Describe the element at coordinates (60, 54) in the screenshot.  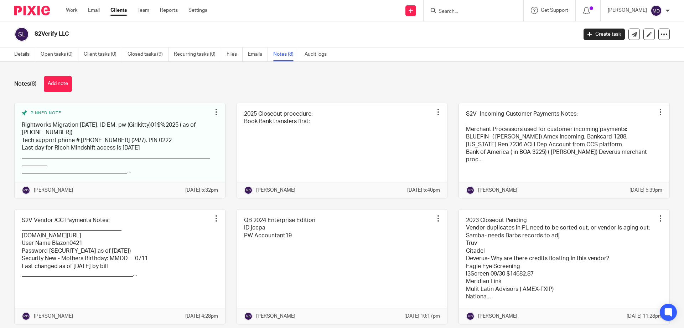
I see `a: Open tasks (0)` at that location.